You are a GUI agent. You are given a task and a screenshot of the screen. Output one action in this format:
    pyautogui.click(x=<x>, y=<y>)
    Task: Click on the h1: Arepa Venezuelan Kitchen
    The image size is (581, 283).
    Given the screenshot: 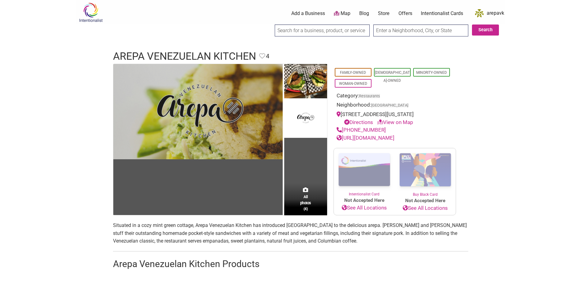 What is the action you would take?
    pyautogui.click(x=184, y=56)
    